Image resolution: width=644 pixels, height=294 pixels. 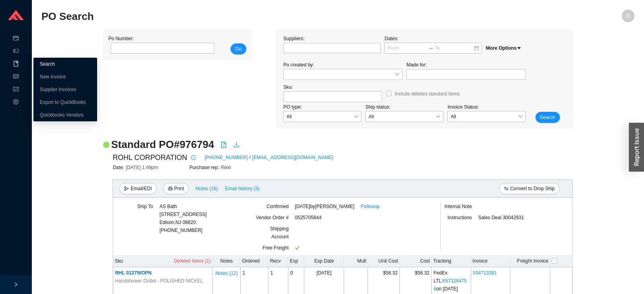 I want to click on span: printer, so click(x=170, y=189).